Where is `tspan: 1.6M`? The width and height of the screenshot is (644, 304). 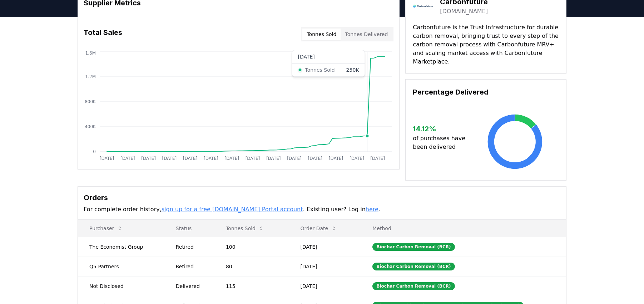
tspan: 1.6M is located at coordinates (90, 53).